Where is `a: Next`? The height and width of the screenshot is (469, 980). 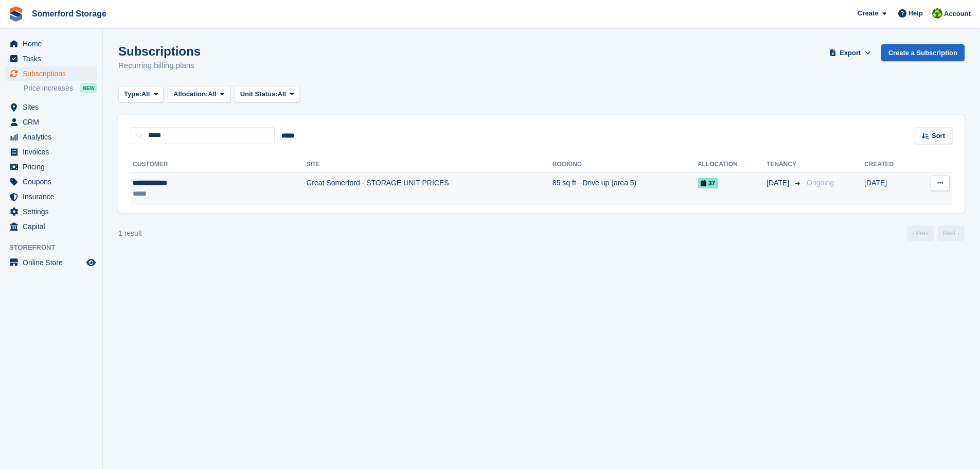 a: Next is located at coordinates (951, 234).